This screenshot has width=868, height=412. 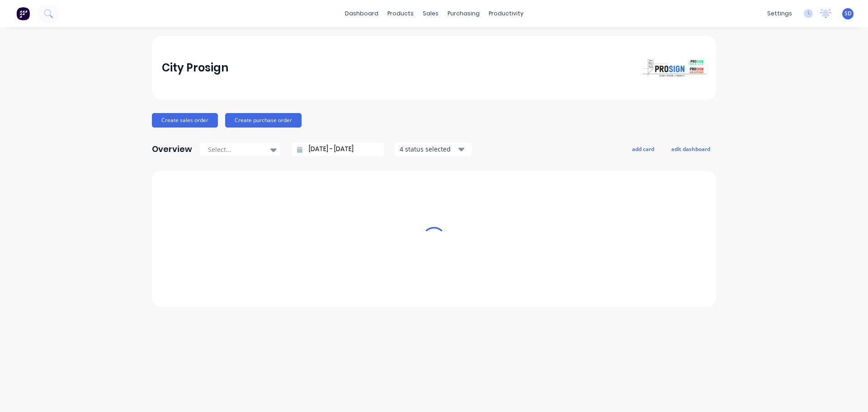 I want to click on button: edit dashboard, so click(x=691, y=149).